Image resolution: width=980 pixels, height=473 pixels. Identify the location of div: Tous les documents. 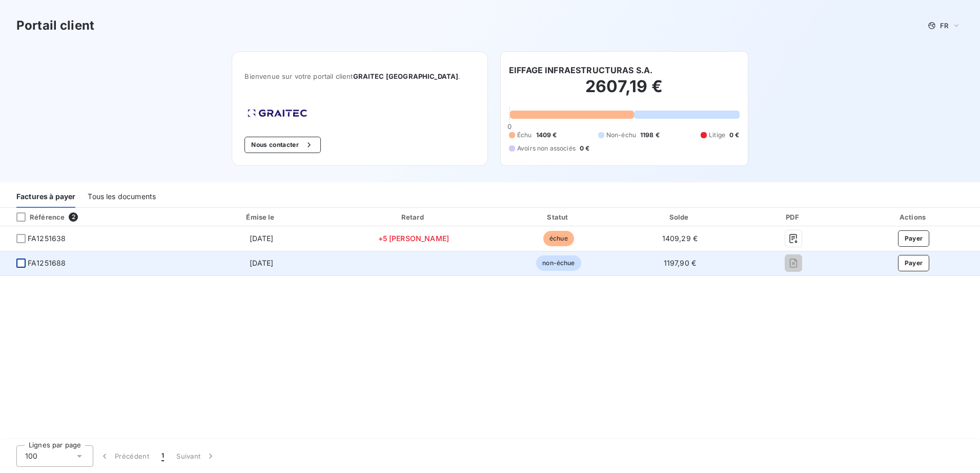
(122, 198).